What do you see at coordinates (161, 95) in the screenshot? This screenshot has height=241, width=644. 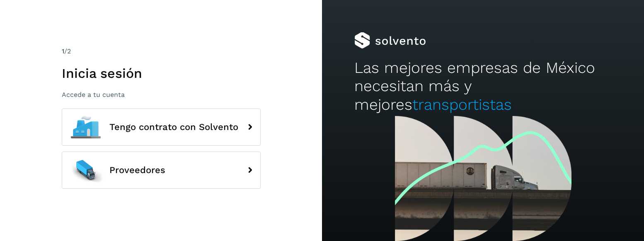 I see `p: Accede a tu cuenta` at bounding box center [161, 95].